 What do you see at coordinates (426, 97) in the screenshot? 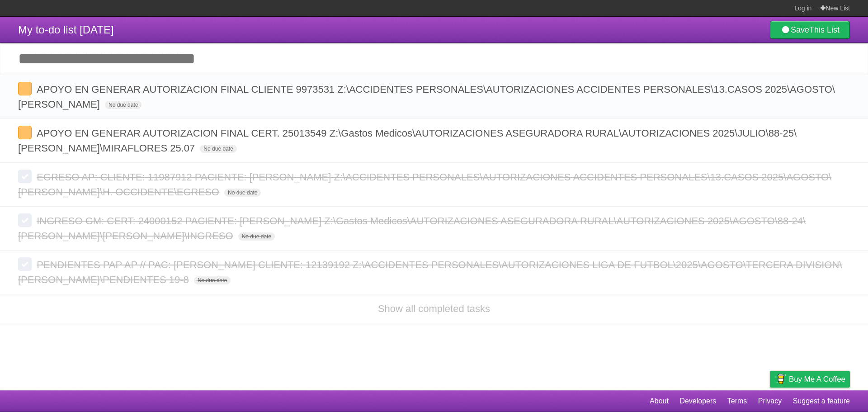
I see `span: APOYO EN GENERAR AUTORIZACION FINAL CLIENTE 9973531 Z:\ACCIDENTES PERSONALES\AUTORIZACIONES ACCID...` at bounding box center [426, 97].